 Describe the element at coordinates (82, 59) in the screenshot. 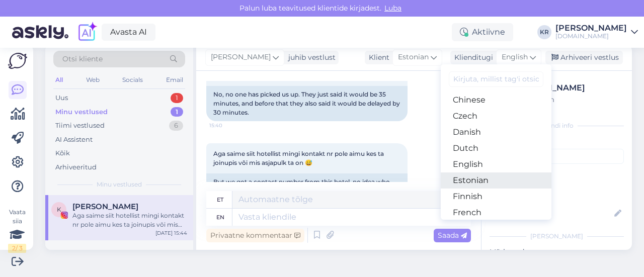

I see `span: Otsi kliente` at that location.